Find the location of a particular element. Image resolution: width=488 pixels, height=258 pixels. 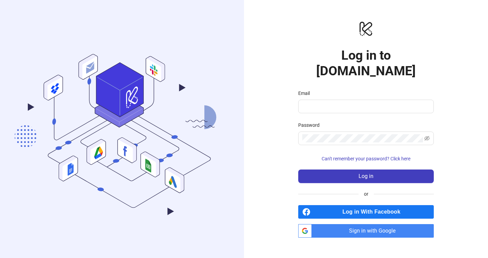

label: Password is located at coordinates (311, 125).